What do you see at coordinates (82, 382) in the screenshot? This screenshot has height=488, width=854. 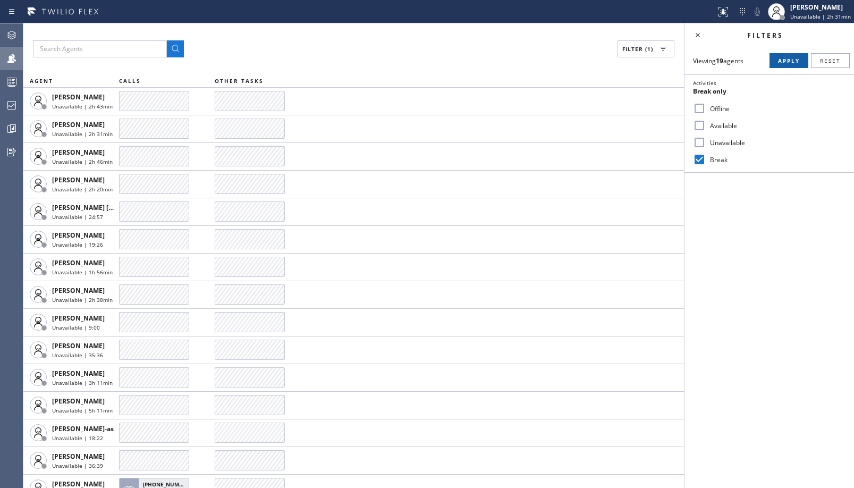 I see `span: Unavailable | 3h 11min` at bounding box center [82, 382].